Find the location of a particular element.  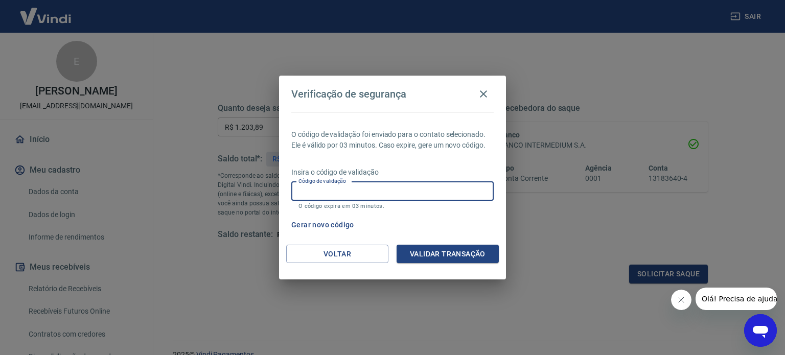

h4: Verificação de segurança is located at coordinates (349, 94).